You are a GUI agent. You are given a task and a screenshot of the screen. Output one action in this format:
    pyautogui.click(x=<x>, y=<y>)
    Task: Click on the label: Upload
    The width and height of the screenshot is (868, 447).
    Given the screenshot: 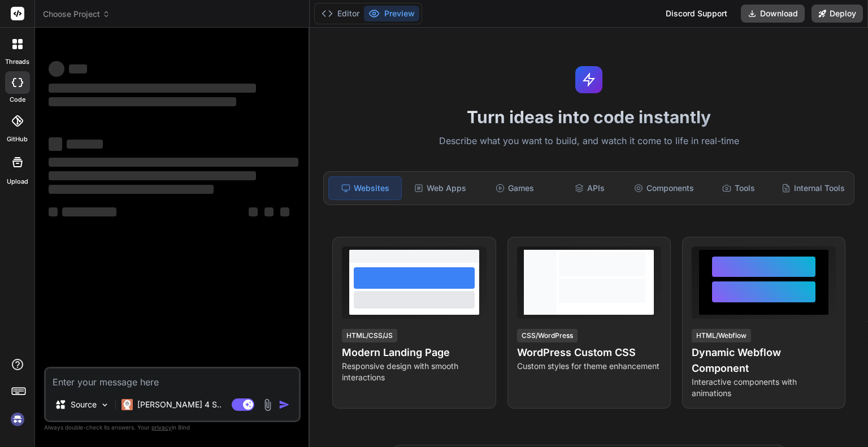 What is the action you would take?
    pyautogui.click(x=18, y=181)
    